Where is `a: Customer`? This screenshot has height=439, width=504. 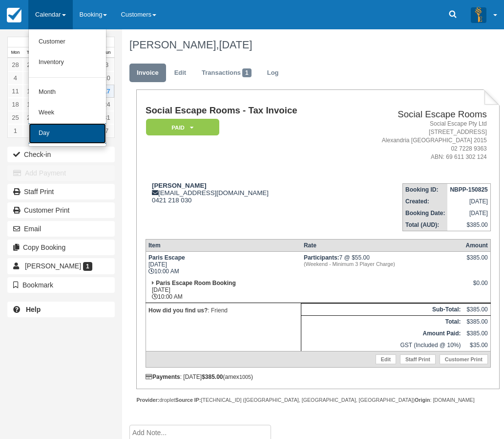
a: Customer is located at coordinates (68, 42).